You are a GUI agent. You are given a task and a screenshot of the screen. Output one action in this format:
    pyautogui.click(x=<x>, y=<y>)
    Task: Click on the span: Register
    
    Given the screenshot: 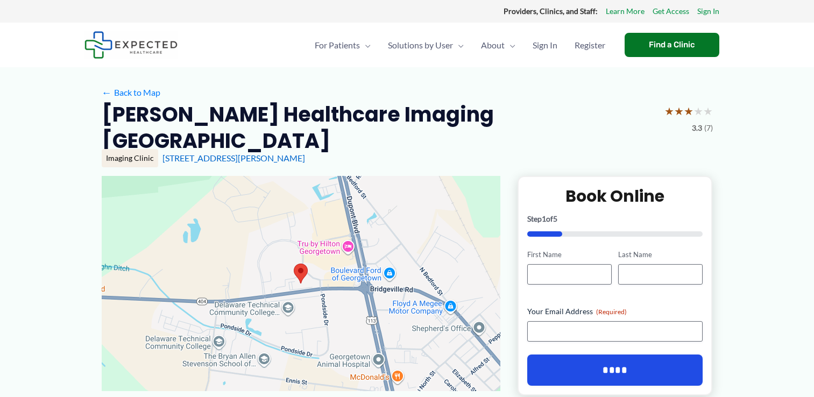 What is the action you would take?
    pyautogui.click(x=590, y=45)
    